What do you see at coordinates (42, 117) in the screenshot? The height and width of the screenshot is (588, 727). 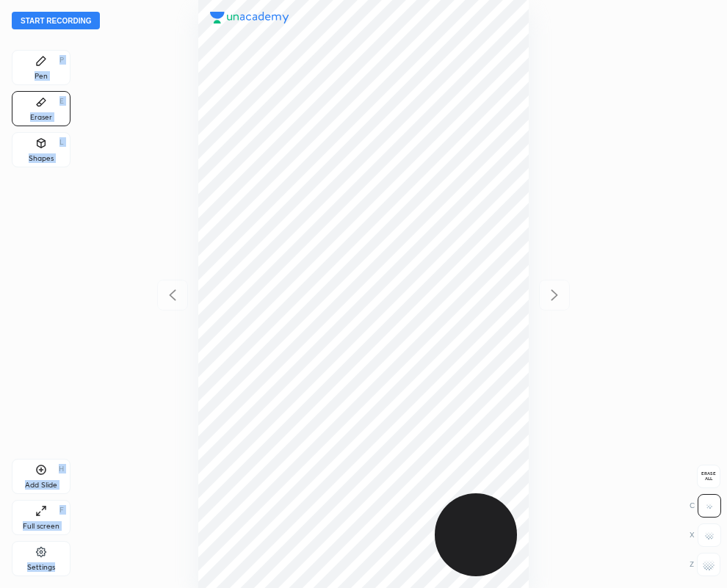 I see `div: Eraser` at bounding box center [42, 117].